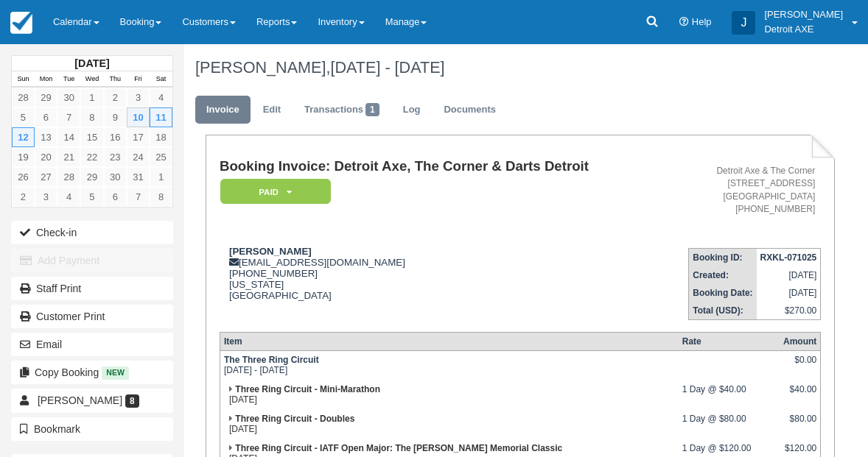 This screenshot has height=457, width=868. Describe the element at coordinates (342, 110) in the screenshot. I see `a: Transactions1` at that location.